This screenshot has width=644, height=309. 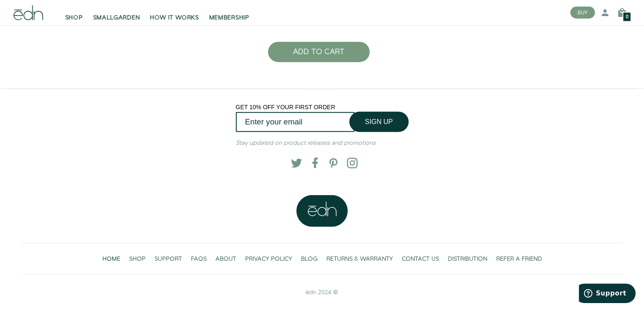 What do you see at coordinates (285, 107) in the screenshot?
I see `span: GET 10% OFF YOUR FIRST ORDER` at bounding box center [285, 107].